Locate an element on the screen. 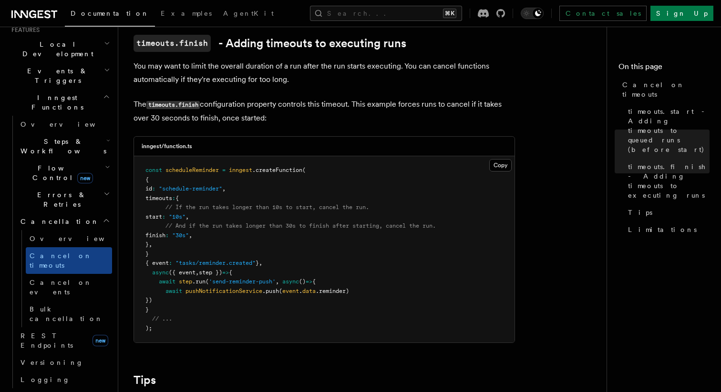  a: AgentKit is located at coordinates (248, 14).